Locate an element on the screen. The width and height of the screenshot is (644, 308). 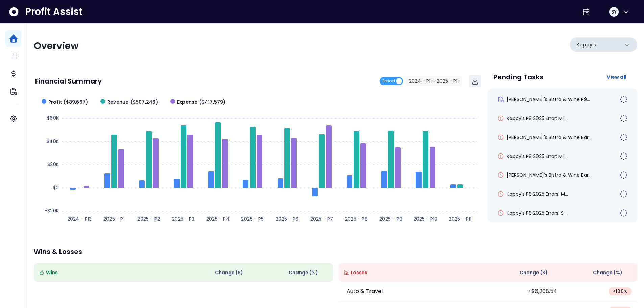
span: SY is located at coordinates (614, 12).